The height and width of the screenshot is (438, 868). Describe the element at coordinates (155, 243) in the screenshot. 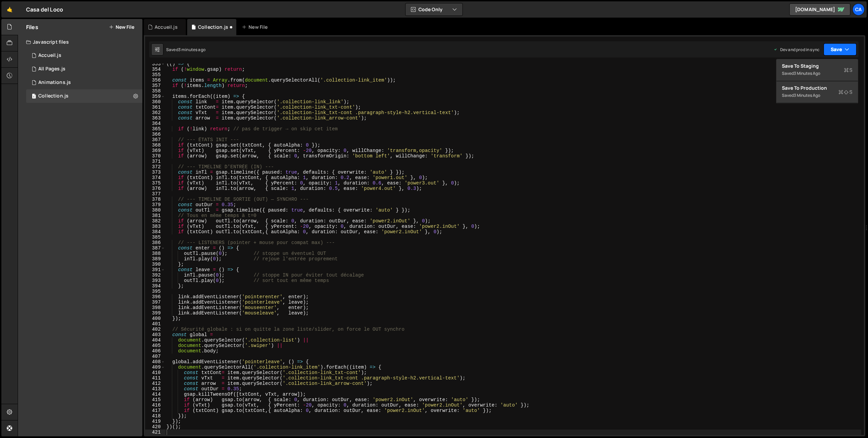

I see `div: 386` at that location.